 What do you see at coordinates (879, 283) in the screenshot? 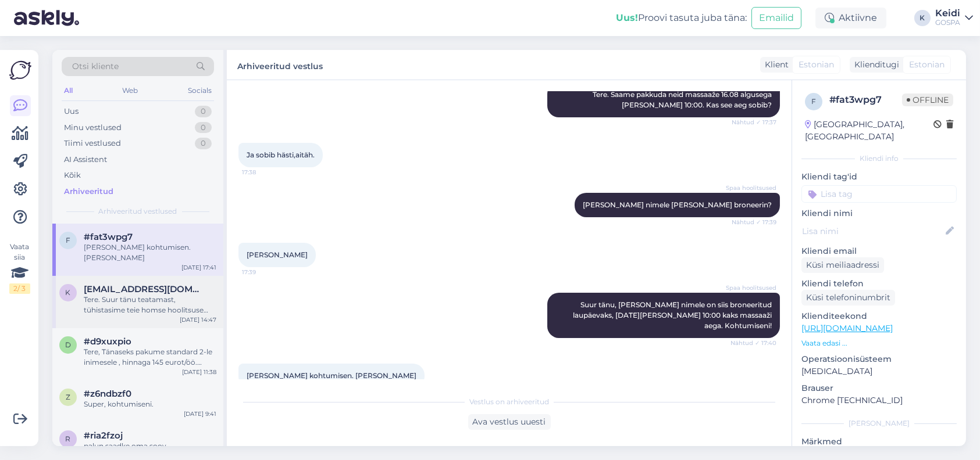
I see `p: Kliendi telefon` at bounding box center [879, 283].